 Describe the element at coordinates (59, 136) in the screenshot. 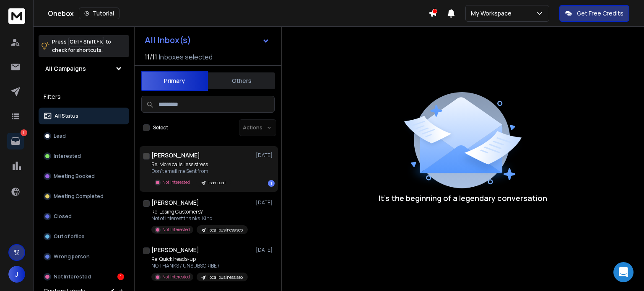

I see `p: Lead` at that location.